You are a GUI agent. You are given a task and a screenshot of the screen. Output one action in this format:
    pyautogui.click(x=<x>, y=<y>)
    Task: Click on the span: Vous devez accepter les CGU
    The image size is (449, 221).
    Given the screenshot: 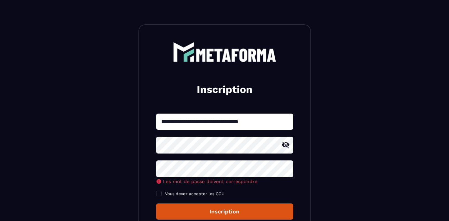 What is the action you would take?
    pyautogui.click(x=195, y=194)
    